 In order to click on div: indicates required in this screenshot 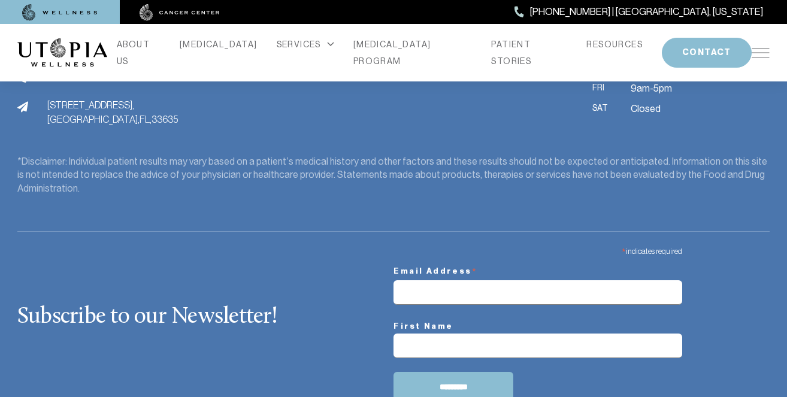, I will do `click(538, 250)`.